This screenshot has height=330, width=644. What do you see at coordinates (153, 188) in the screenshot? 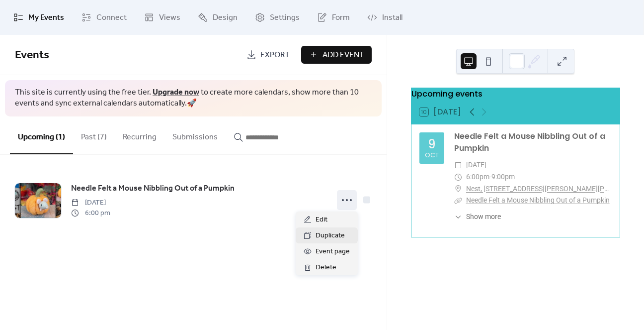
I see `span: Needle Felt a Mouse Nibbling Out of a Pumpkin` at bounding box center [153, 188].